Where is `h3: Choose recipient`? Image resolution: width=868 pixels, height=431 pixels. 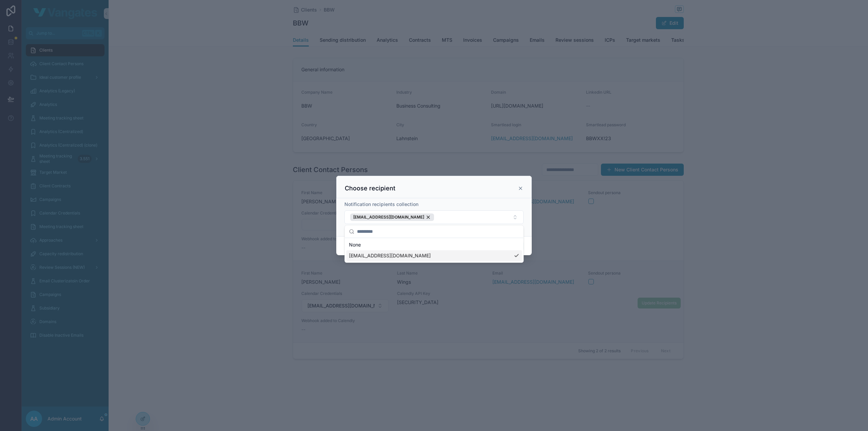
h3: Choose recipient is located at coordinates (370, 188).